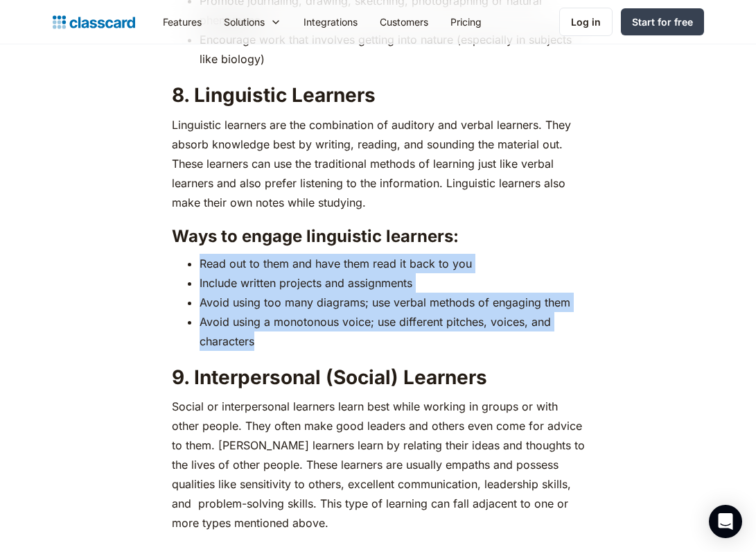 The width and height of the screenshot is (756, 552). Describe the element at coordinates (725, 521) in the screenshot. I see `div: Open Intercom Messenger` at that location.